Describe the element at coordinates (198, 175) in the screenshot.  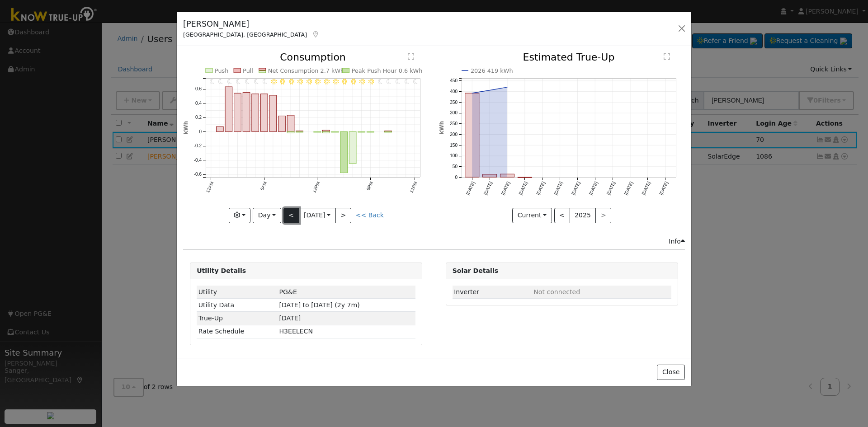
I see `text: -0.6` at that location.